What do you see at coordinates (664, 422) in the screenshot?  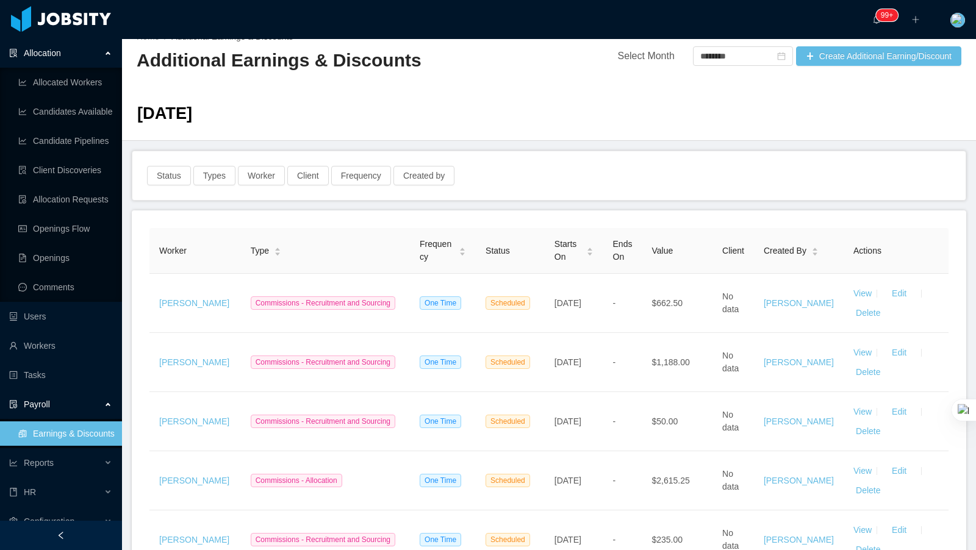 I see `span: $50.00` at bounding box center [664, 422].